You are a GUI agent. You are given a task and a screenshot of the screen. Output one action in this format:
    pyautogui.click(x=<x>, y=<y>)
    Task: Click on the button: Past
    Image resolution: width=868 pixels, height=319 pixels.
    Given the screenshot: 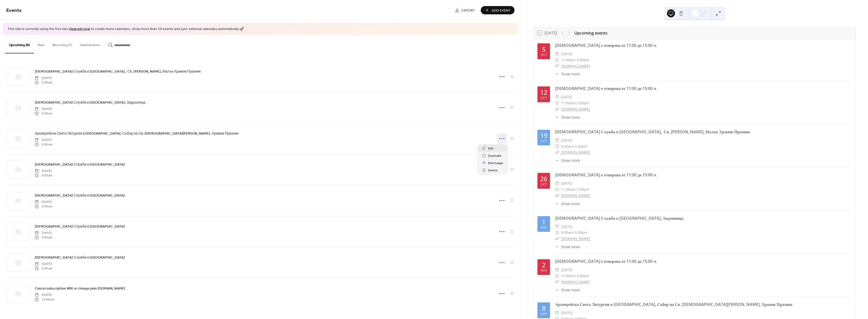 What is the action you would take?
    pyautogui.click(x=41, y=44)
    